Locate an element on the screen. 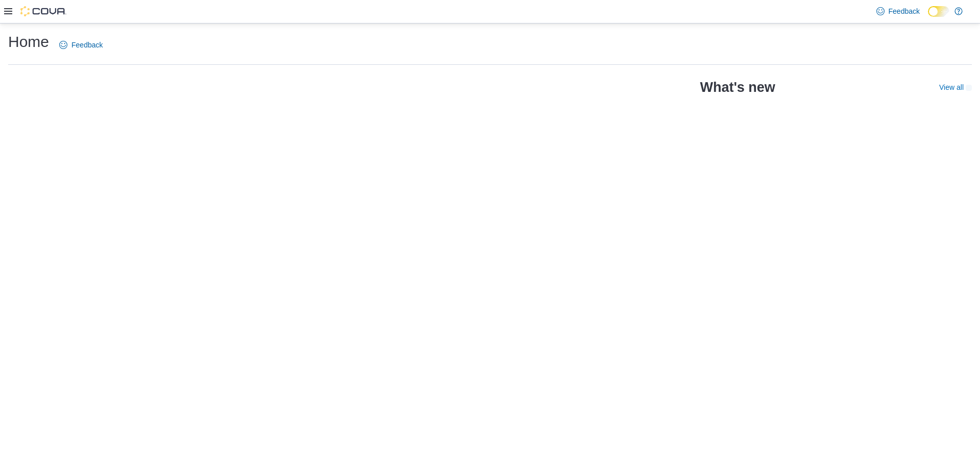 The width and height of the screenshot is (980, 465). h2: What's new is located at coordinates (738, 87).